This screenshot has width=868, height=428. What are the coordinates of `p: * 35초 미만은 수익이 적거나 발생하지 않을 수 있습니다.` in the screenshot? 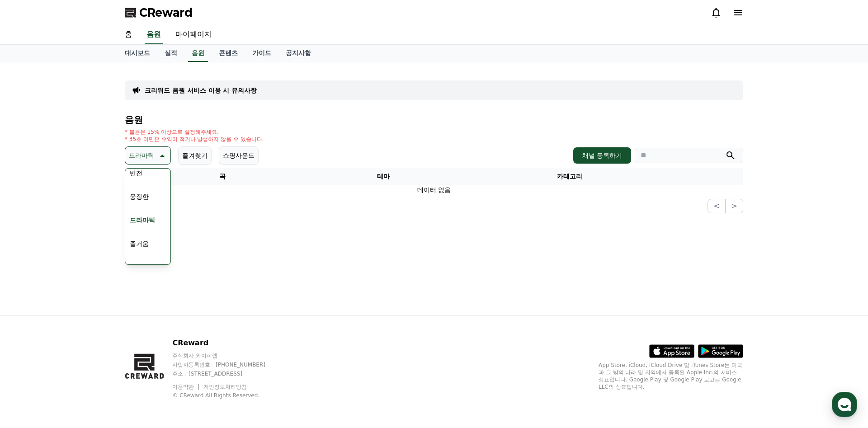 It's located at (195, 139).